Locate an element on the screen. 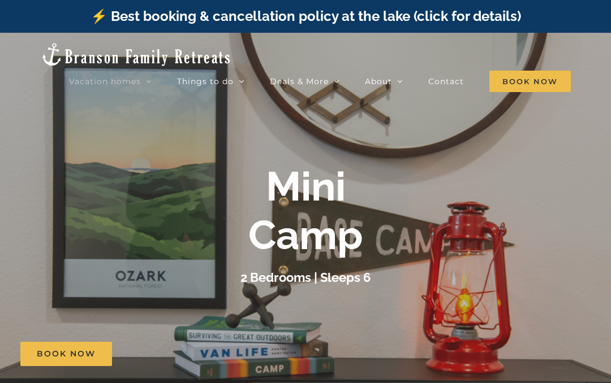  span: Deals & More is located at coordinates (299, 81).